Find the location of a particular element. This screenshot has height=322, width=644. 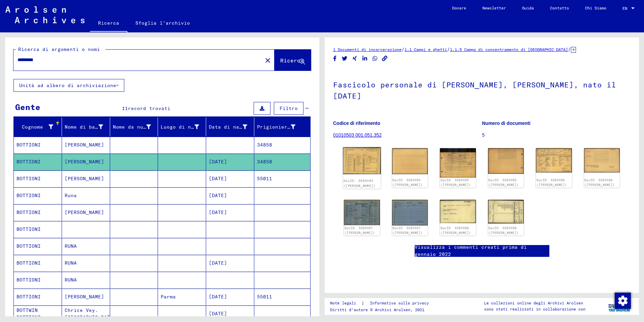

span: EN is located at coordinates (627, 8).